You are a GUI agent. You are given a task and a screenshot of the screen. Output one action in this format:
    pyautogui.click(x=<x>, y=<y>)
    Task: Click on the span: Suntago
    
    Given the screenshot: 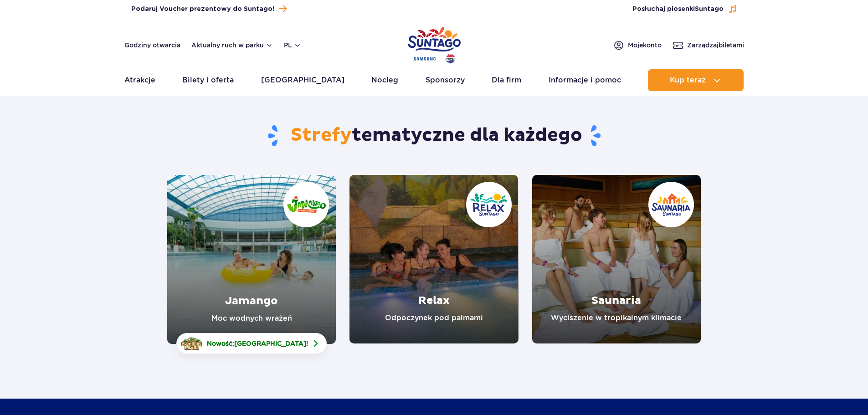 What is the action you would take?
    pyautogui.click(x=709, y=9)
    